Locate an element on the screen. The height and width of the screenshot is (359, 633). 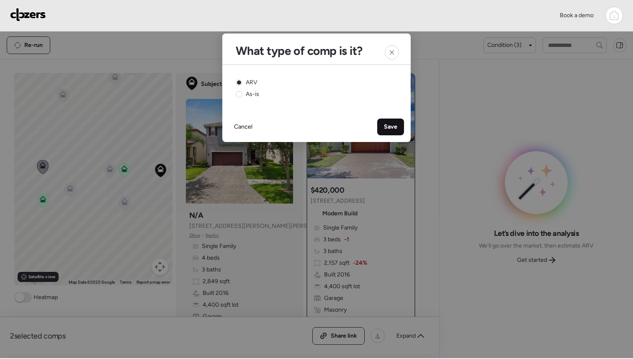
span: Book a demo is located at coordinates (576, 15).